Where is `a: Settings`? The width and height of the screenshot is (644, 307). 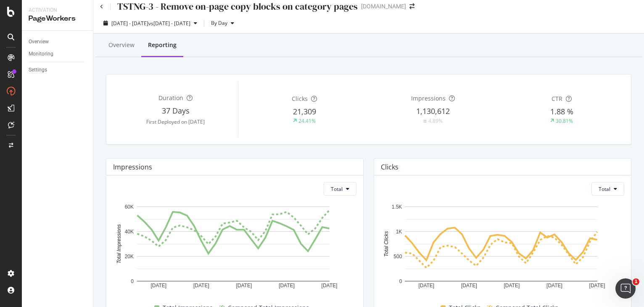 a: Settings is located at coordinates (58, 70).